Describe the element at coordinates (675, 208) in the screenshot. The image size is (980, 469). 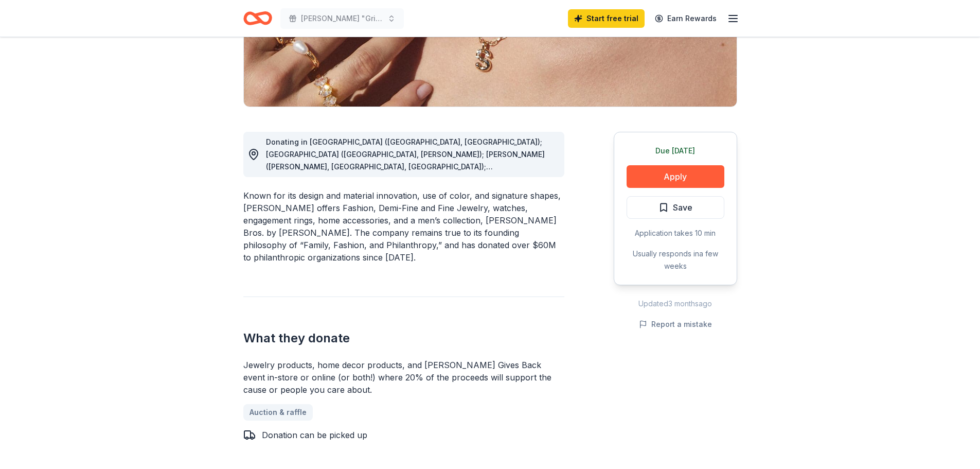
I see `button: Save` at that location.